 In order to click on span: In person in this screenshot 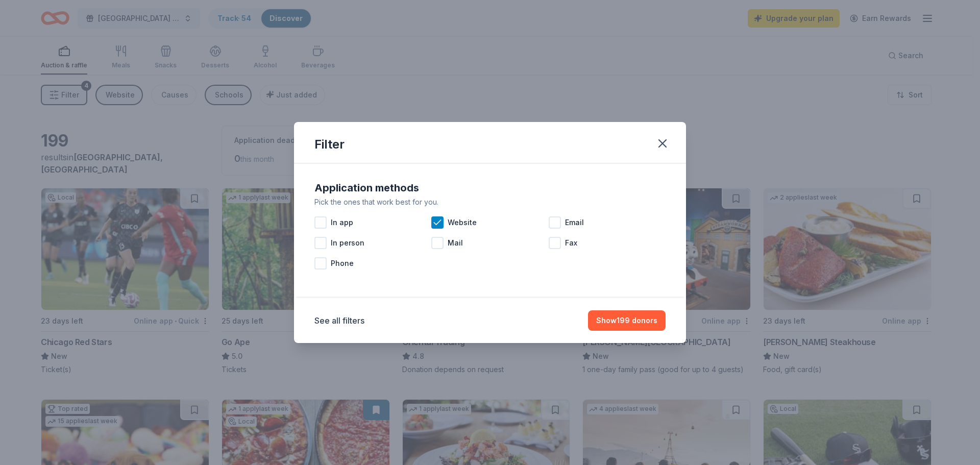, I will do `click(347, 243)`.